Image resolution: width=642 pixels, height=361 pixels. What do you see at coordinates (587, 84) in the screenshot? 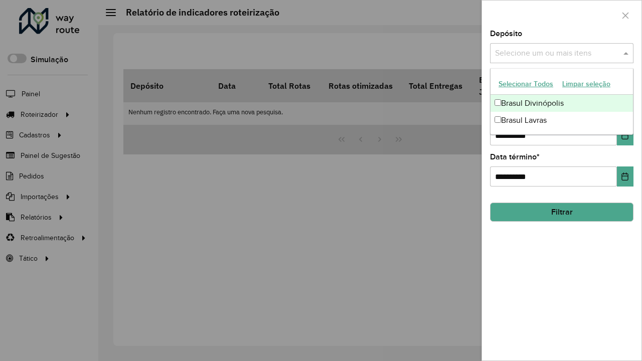
I see `button: Limpar seleção` at bounding box center [587, 84].